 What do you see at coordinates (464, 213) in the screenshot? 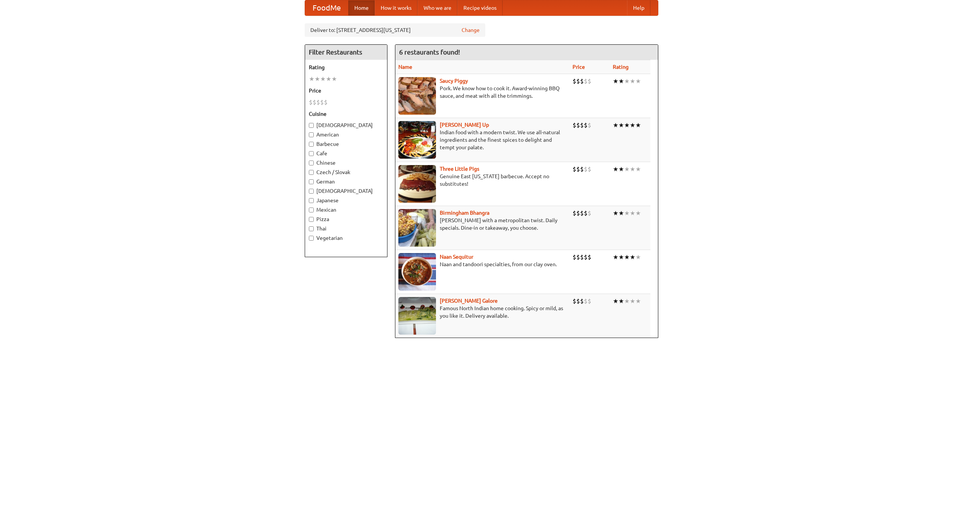
I see `a: Birmingham Bhangra` at bounding box center [464, 213].